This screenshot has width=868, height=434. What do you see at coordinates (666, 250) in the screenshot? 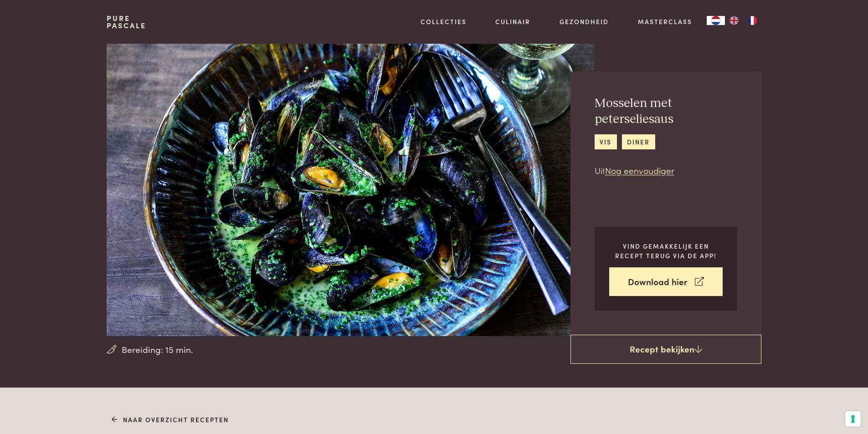
I see `p: Vind gemakkelijk een recept terug via de app!` at bounding box center [666, 250].